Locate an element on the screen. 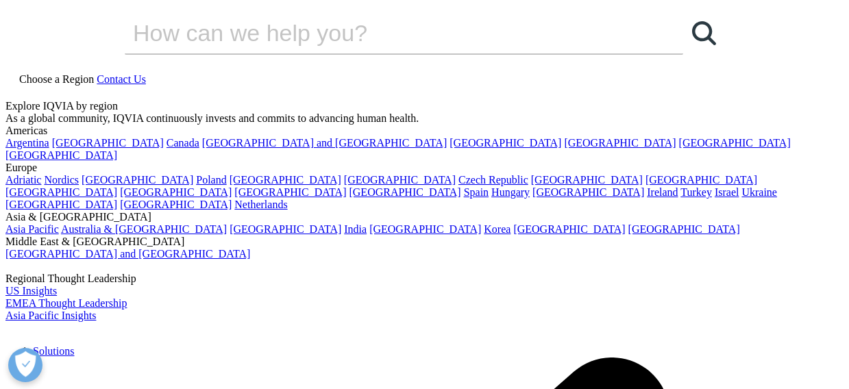 This screenshot has height=389, width=849. div: Americas is located at coordinates (424, 131).